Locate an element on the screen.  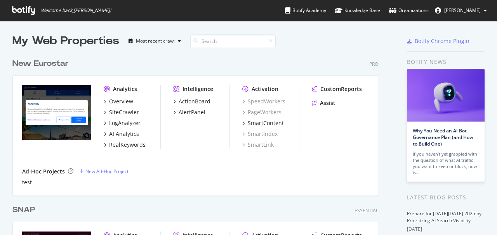
div: Analytics is located at coordinates (125, 89).